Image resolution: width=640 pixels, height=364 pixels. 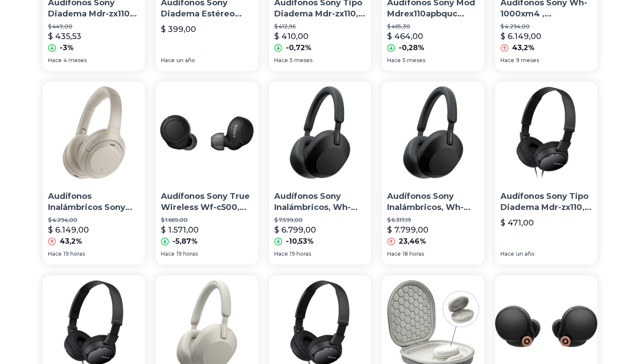 What do you see at coordinates (65, 36) in the screenshot?
I see `p: $ 435,53` at bounding box center [65, 36].